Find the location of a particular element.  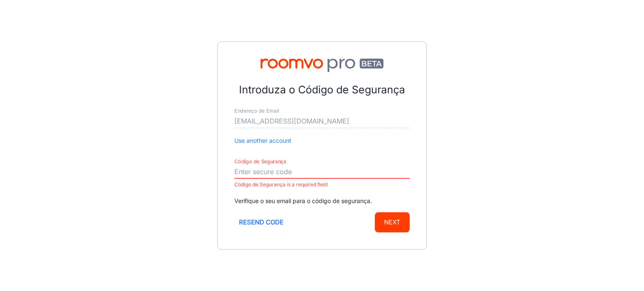

button: Use another account is located at coordinates (263, 141).